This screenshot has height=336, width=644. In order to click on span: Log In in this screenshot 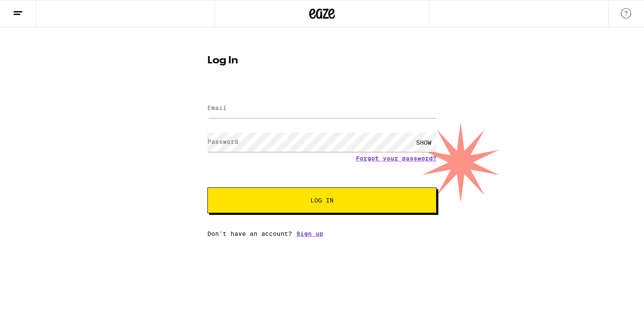, I will do `click(322, 200)`.